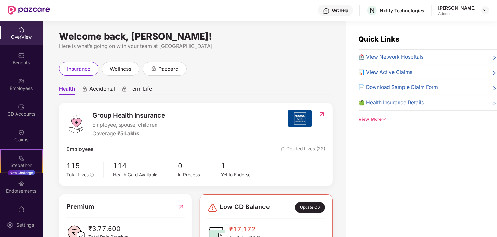 The height and width of the screenshot is (237, 497). I want to click on img: New Pazcare Logo, so click(29, 10).